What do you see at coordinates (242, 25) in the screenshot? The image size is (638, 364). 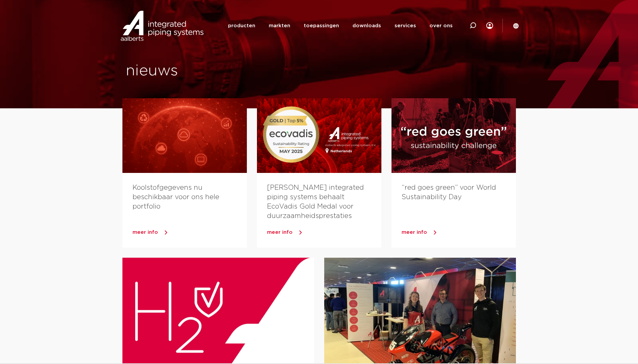 I see `a: producten` at bounding box center [242, 25].